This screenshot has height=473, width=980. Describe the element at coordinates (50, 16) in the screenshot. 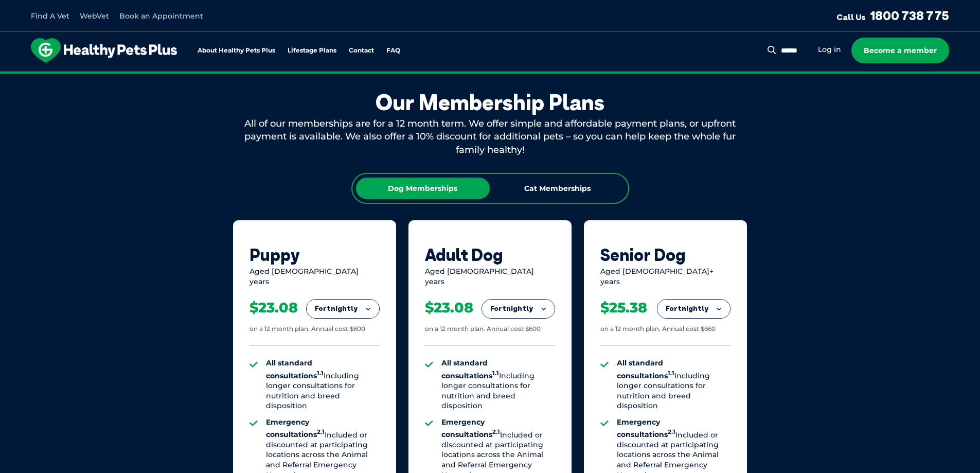

I see `a: Find A Vet` at that location.